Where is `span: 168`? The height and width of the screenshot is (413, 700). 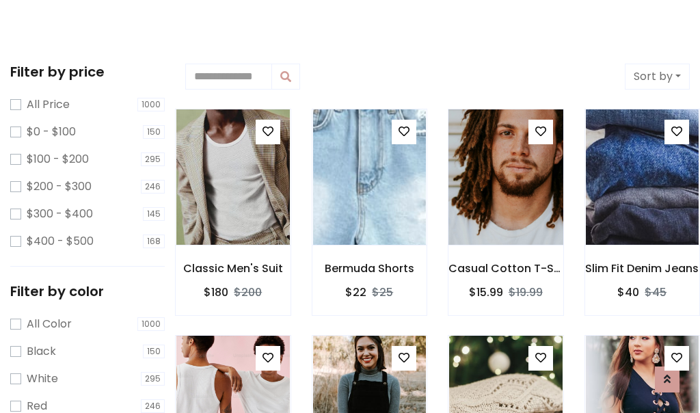
span: 168 is located at coordinates (154, 241).